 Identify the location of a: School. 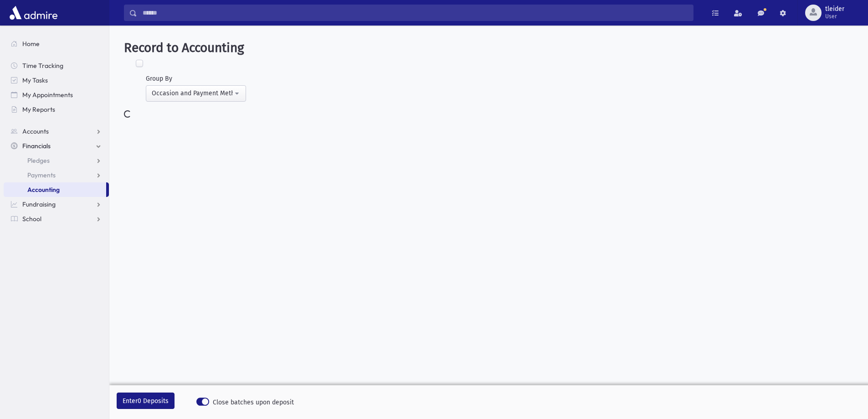
(56, 219).